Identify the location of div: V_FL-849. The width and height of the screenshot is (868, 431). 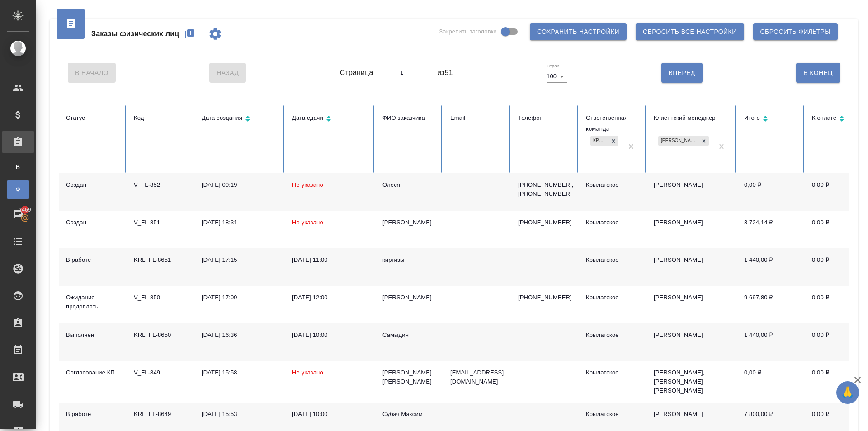
(161, 372).